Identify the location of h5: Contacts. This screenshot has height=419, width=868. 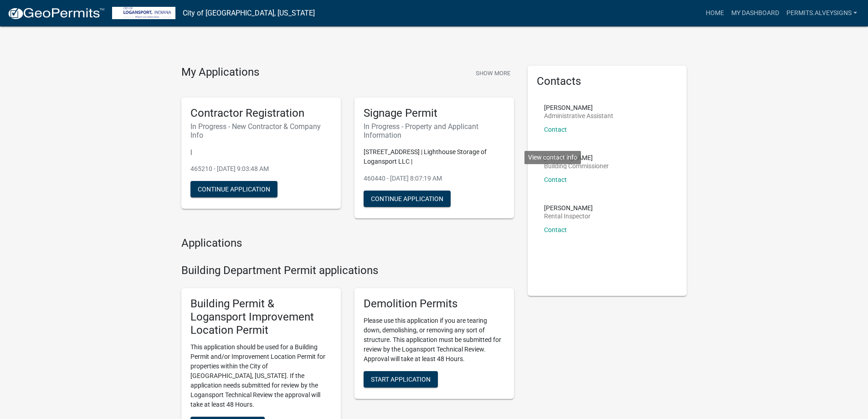
(607, 81).